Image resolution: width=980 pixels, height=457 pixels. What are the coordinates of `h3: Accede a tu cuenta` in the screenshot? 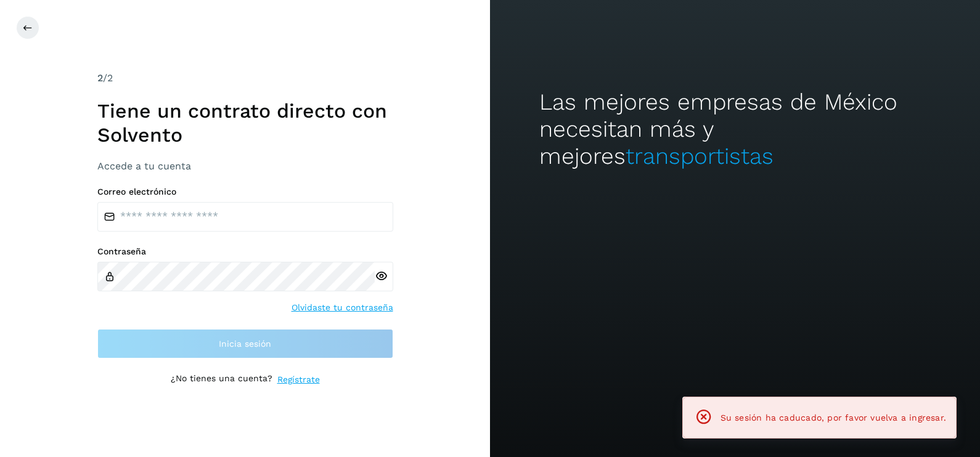 It's located at (246, 166).